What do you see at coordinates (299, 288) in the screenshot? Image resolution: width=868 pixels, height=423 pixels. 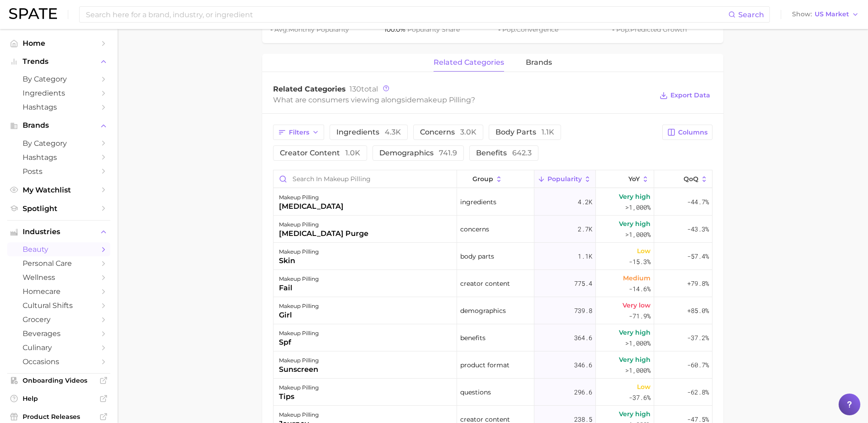 I see `div: fail` at bounding box center [299, 288].